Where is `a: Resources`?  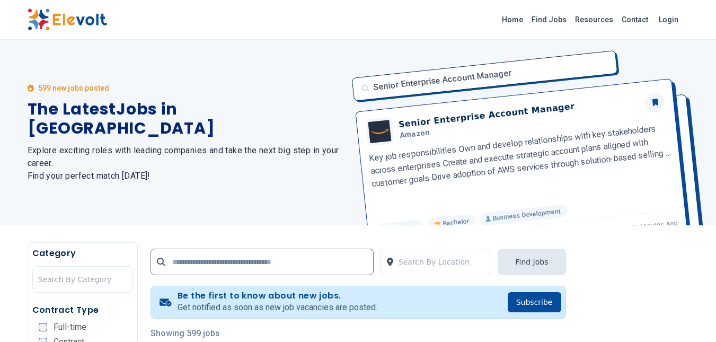 a: Resources is located at coordinates (594, 20).